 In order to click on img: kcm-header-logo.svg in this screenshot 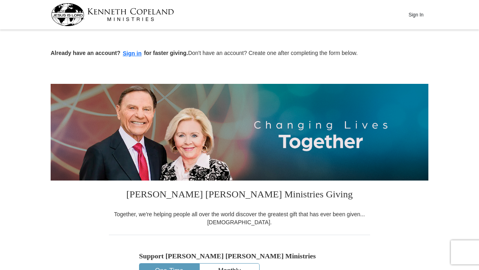, I will do `click(112, 14)`.